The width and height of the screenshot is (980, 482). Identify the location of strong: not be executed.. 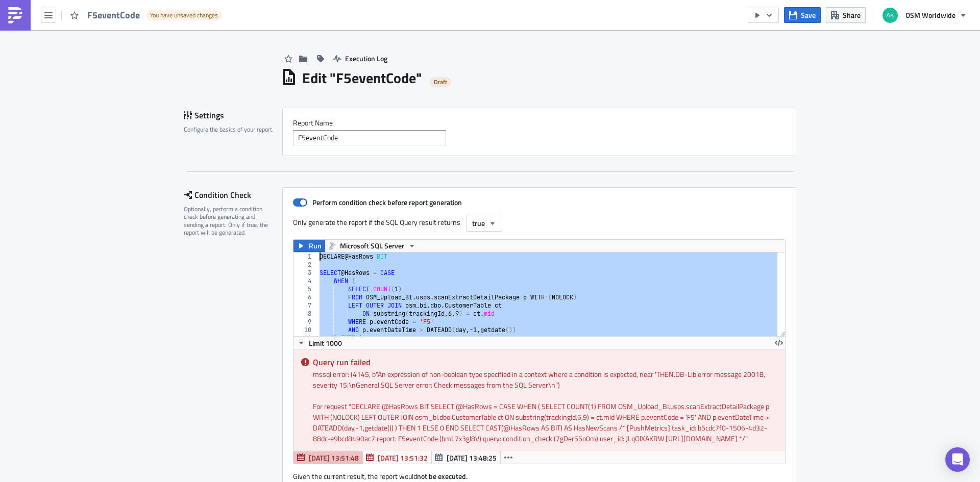
(442, 476).